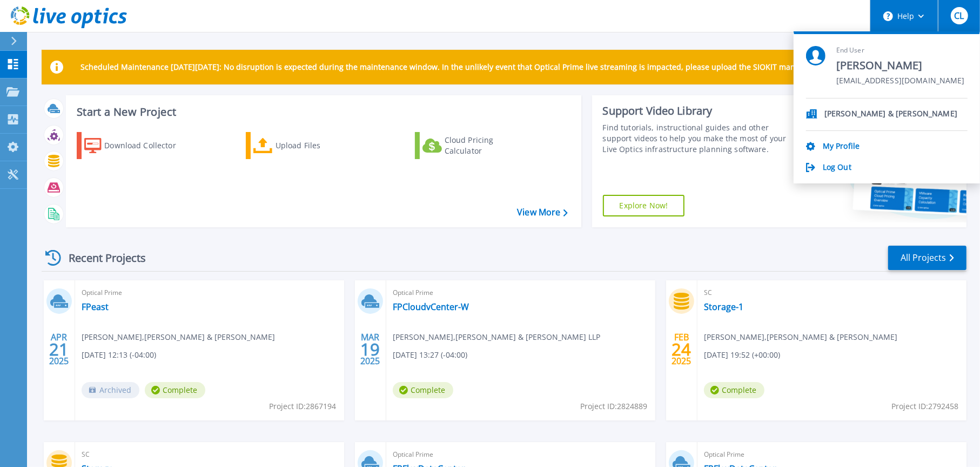 The height and width of the screenshot is (467, 980). Describe the element at coordinates (682, 349) in the screenshot. I see `div: FEB 2025` at that location.